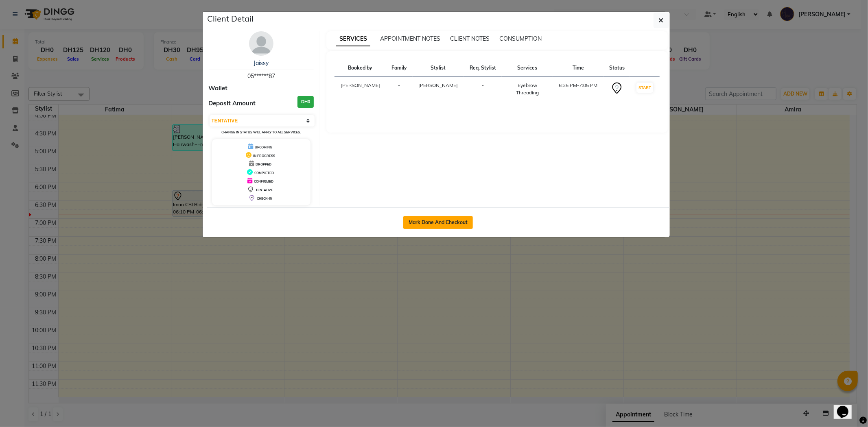  I want to click on span: CHECK-IN, so click(265, 199).